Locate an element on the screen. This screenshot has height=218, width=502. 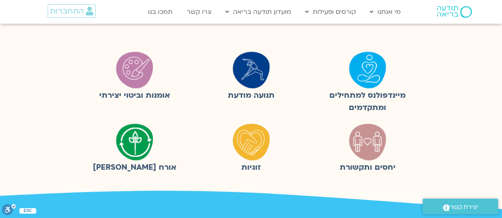
a: צרו קשר is located at coordinates (199, 12).